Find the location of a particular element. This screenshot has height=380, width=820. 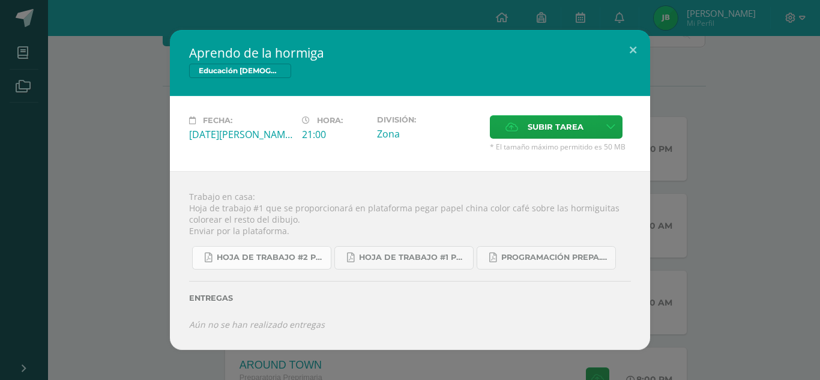

span: Hoja de trabajo #2 prepa A-B 4ta. Unidad 2025.pdf is located at coordinates (271, 257).